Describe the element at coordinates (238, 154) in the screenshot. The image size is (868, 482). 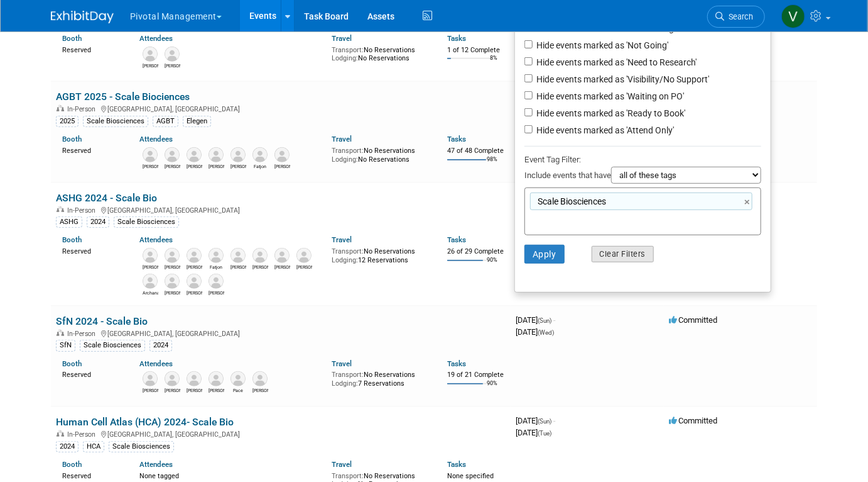
I see `img: Keith Jackson` at that location.